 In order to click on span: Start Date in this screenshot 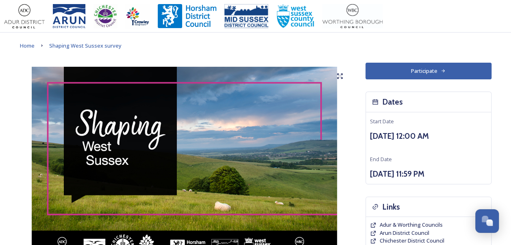, I will do `click(382, 121)`.